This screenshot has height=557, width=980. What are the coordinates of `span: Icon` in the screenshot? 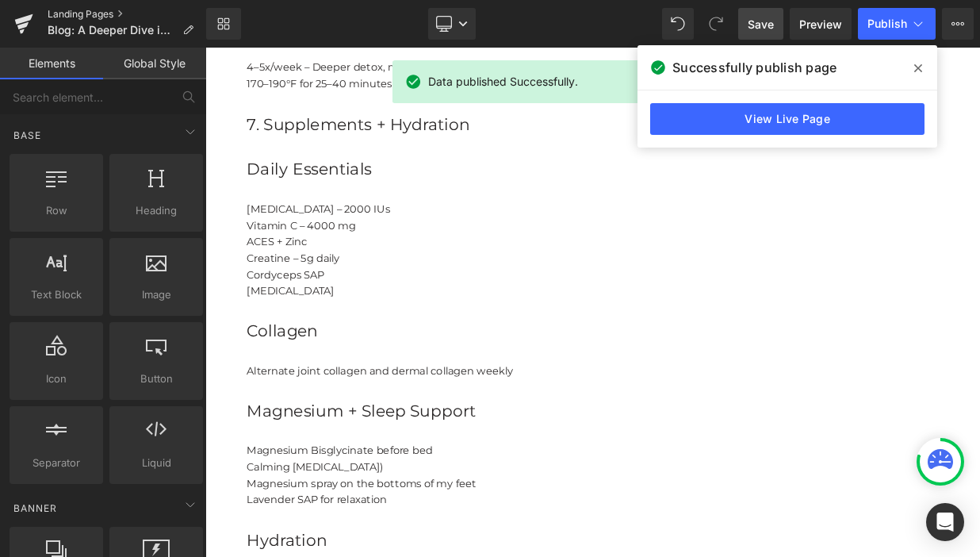 It's located at (57, 379).